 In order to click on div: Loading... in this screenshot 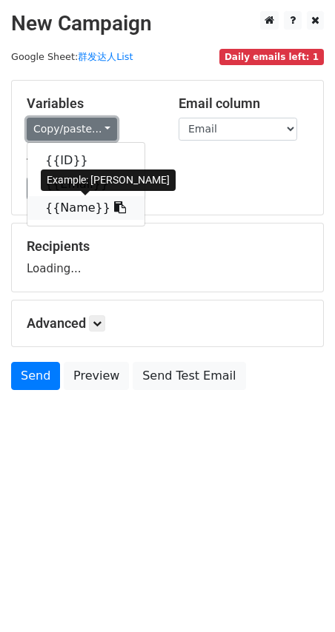, I will do `click(167, 258)`.